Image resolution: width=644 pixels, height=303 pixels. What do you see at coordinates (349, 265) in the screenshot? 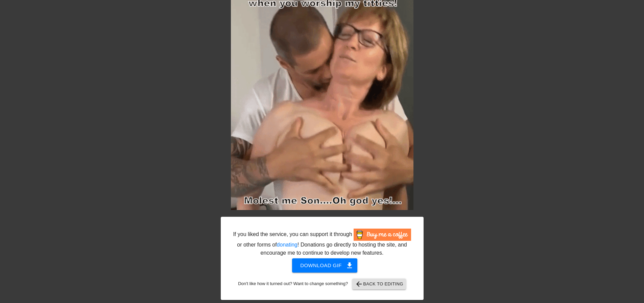
I see `span: get_app` at bounding box center [349, 265].